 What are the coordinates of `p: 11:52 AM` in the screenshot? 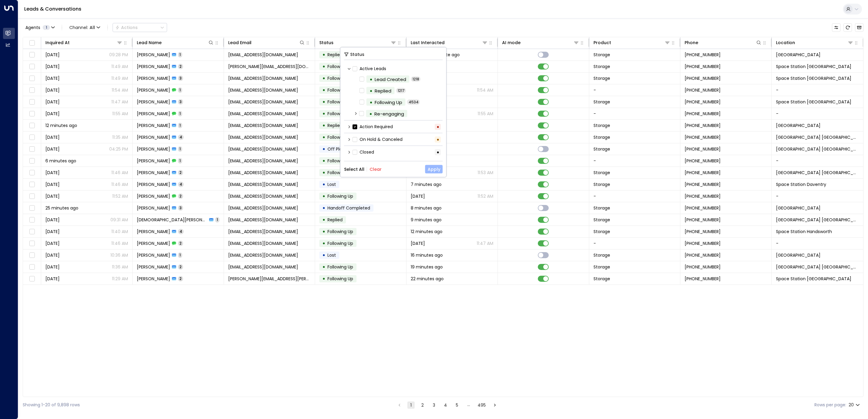 It's located at (120, 196).